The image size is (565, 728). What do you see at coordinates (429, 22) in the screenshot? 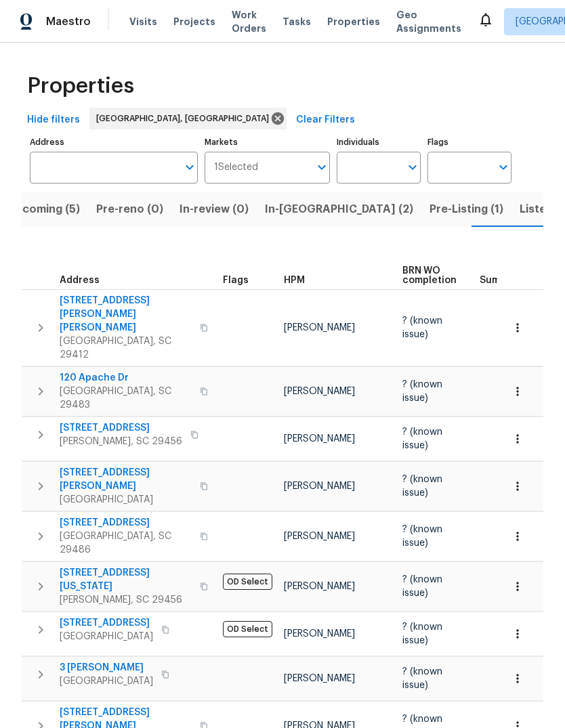
I see `span: Geo Assignments` at bounding box center [429, 22].